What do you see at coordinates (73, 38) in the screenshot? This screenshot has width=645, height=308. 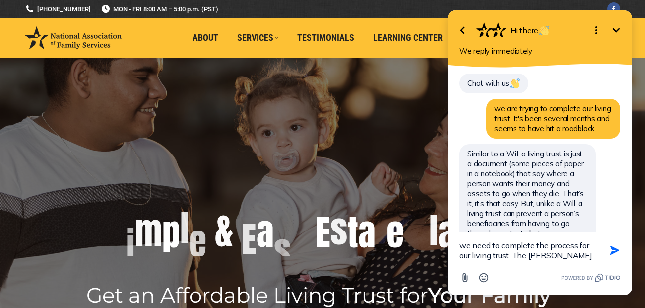 I see `img: National Association of Family Services` at bounding box center [73, 38].